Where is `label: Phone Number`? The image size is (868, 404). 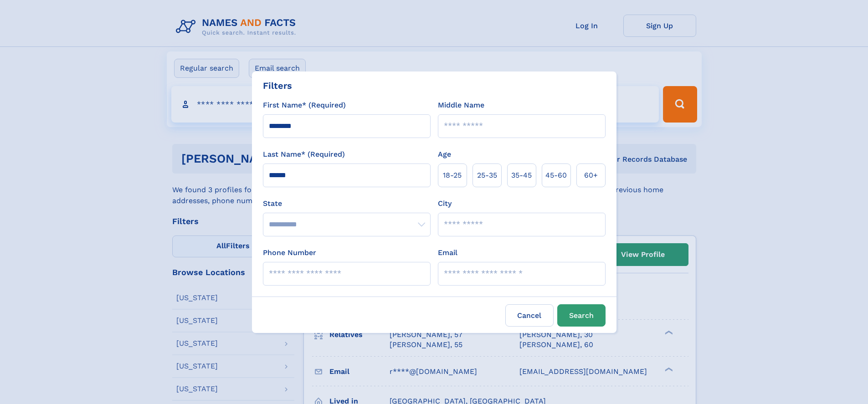 label: Phone Number is located at coordinates (289, 253).